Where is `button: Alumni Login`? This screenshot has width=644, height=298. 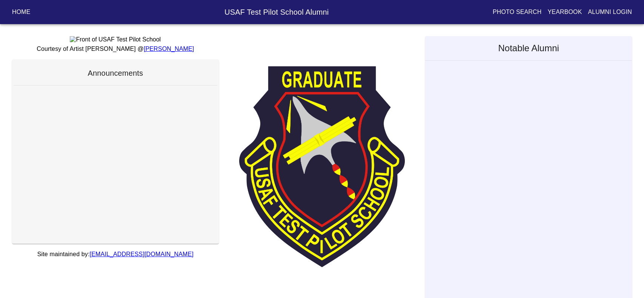
button: Alumni Login is located at coordinates (610, 12).